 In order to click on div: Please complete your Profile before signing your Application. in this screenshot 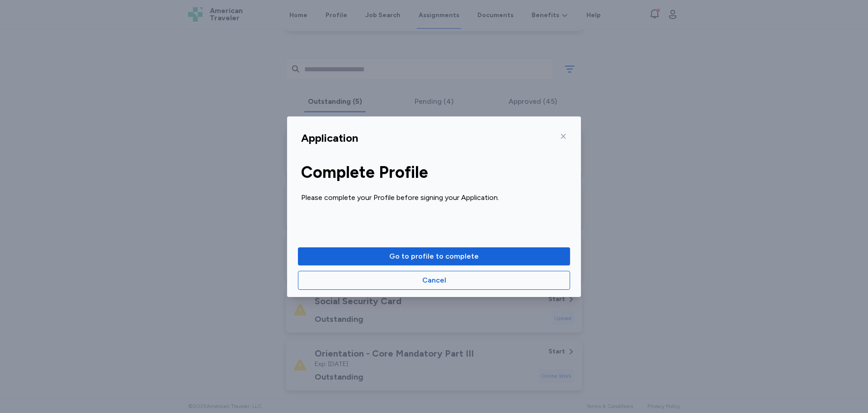, I will do `click(434, 198)`.